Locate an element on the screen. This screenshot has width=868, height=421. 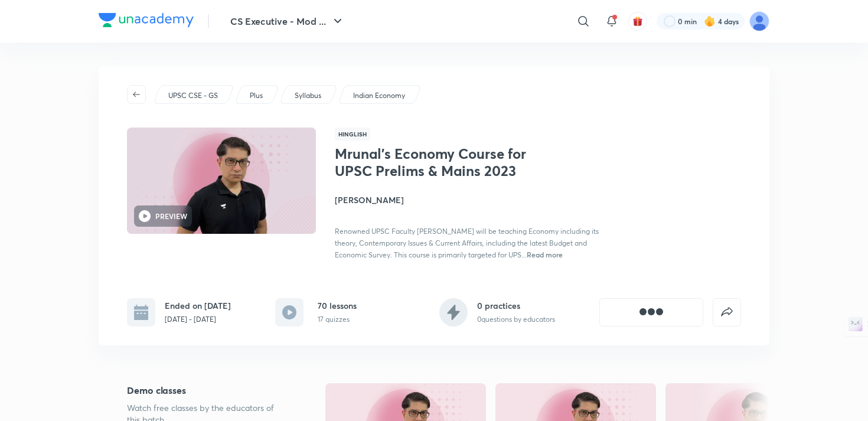
p: Plus is located at coordinates (256, 95).